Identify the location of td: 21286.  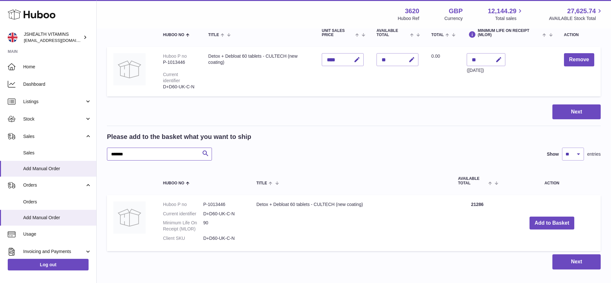
(477, 223).